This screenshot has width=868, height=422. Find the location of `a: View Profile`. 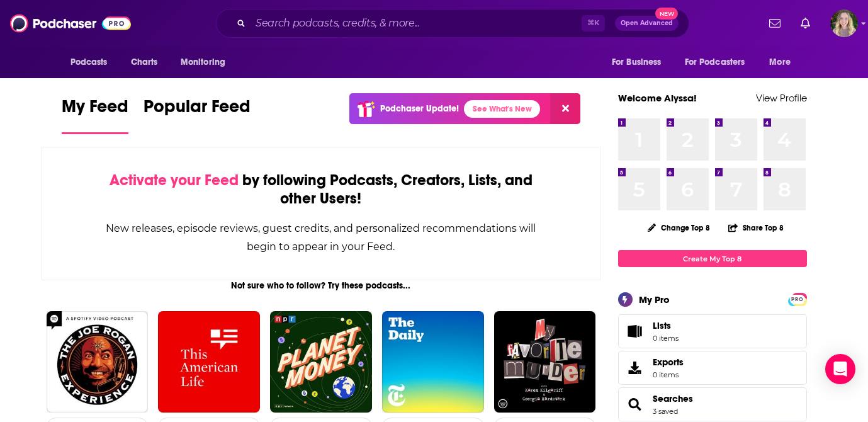

a: View Profile is located at coordinates (781, 98).